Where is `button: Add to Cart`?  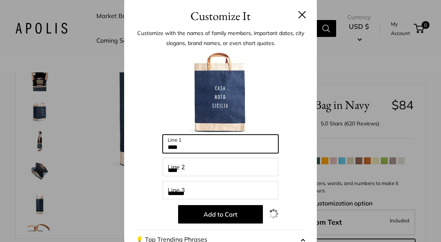
button: Add to Cart is located at coordinates (220, 215).